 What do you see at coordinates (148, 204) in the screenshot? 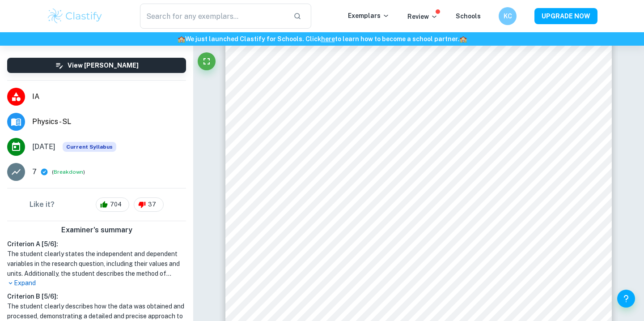
I see `div: 37` at bounding box center [148, 204].